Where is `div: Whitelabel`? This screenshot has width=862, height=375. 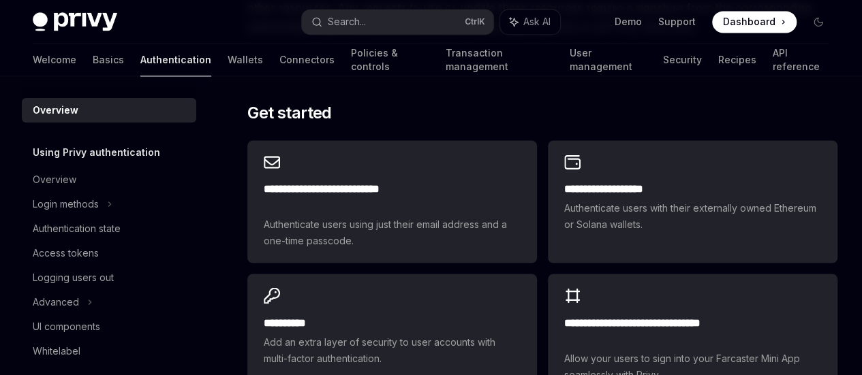
div: Whitelabel is located at coordinates (57, 351).